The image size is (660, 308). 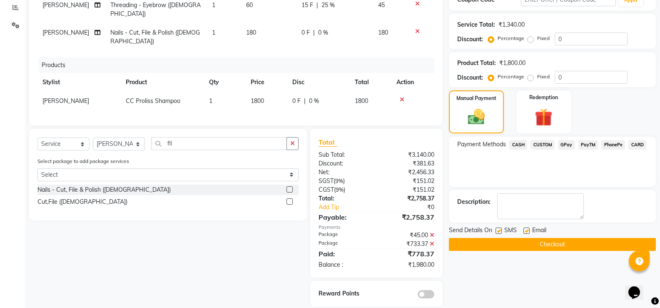 What do you see at coordinates (225, 82) in the screenshot?
I see `th: Qty` at bounding box center [225, 82].